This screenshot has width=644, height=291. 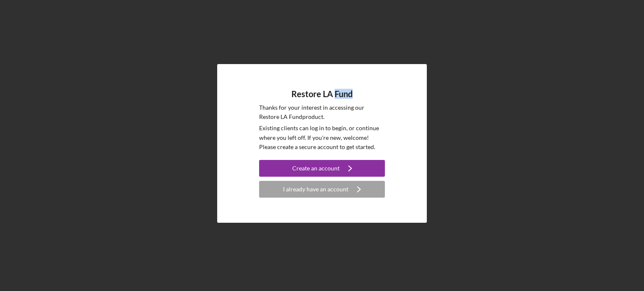 I want to click on h4: Restore LA Fund, so click(x=322, y=94).